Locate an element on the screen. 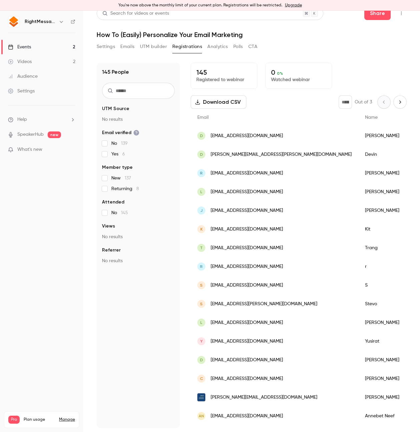  button: Settings is located at coordinates (106, 47).